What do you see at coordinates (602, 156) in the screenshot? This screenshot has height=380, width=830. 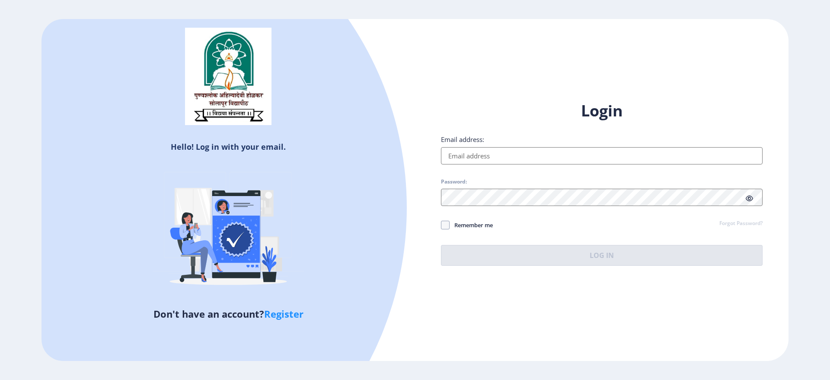 I see `input: Email address` at bounding box center [602, 156].